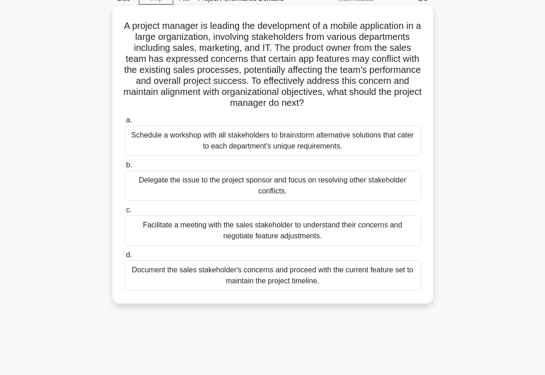 This screenshot has width=545, height=375. I want to click on span: c., so click(129, 209).